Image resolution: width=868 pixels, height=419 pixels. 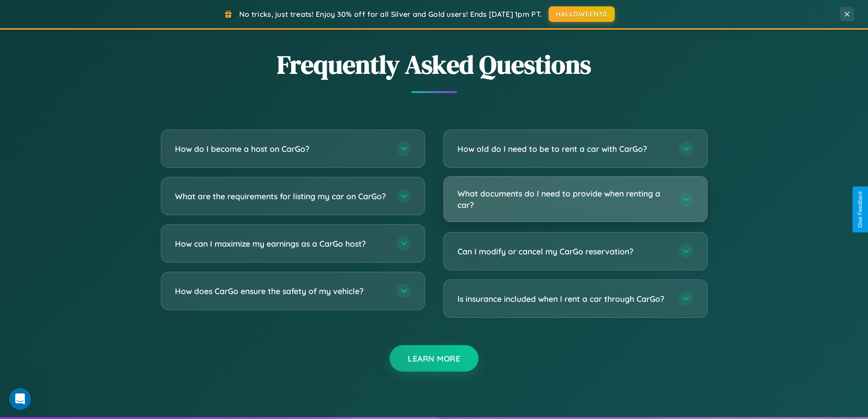 I want to click on button: Learn More, so click(x=434, y=358).